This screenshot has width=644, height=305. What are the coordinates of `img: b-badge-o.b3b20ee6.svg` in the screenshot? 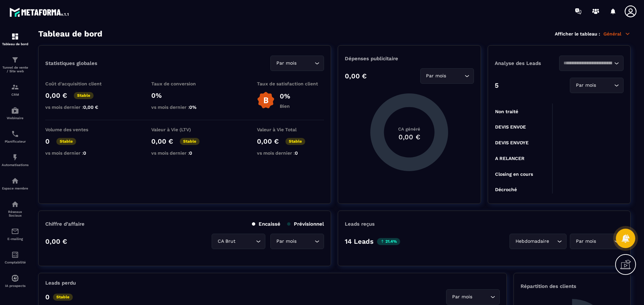 It's located at (265, 100).